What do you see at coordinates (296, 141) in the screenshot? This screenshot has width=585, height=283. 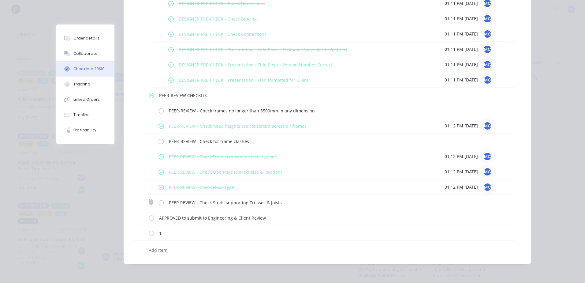 I see `textarea: PEER-REVIEW - Check for frame clashes` at bounding box center [296, 141].